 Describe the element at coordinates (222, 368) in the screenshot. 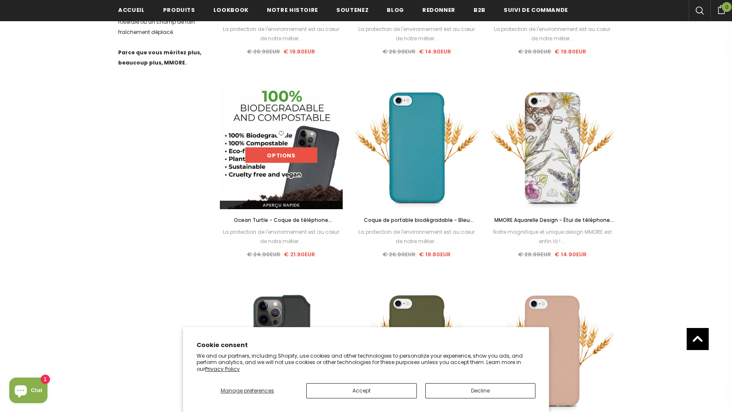

I see `a: Privacy Policy` at that location.